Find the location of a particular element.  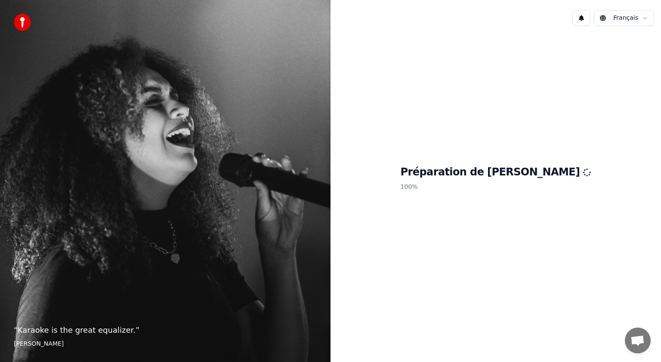

p: “ Karaoke is the great equalizer. ” is located at coordinates (165, 330).